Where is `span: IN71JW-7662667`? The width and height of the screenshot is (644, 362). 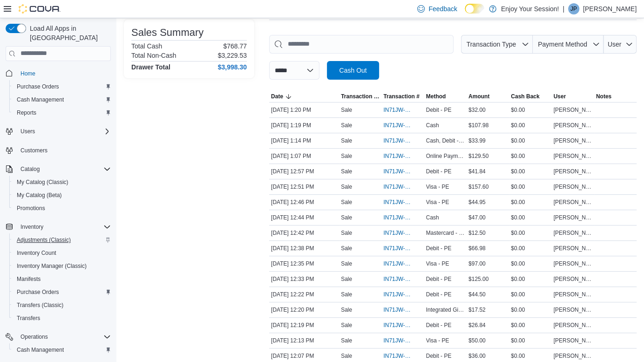 span: IN71JW-7662667 is located at coordinates (397, 325).